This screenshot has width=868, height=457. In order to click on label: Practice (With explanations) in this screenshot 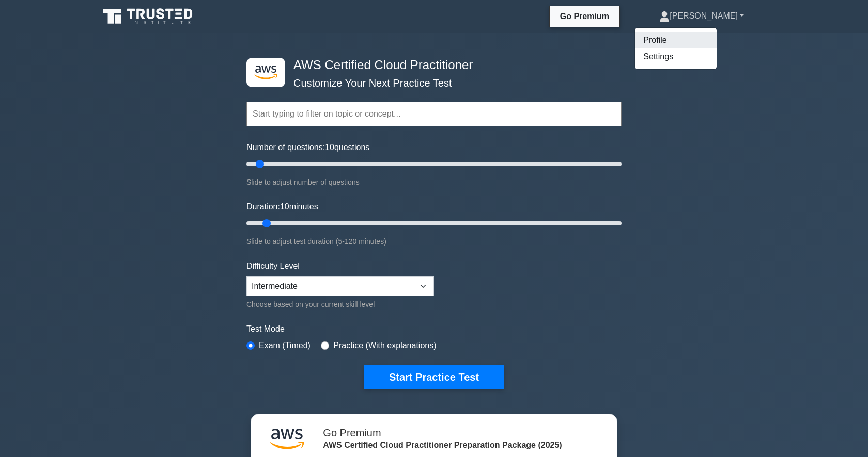, I will do `click(385, 346)`.